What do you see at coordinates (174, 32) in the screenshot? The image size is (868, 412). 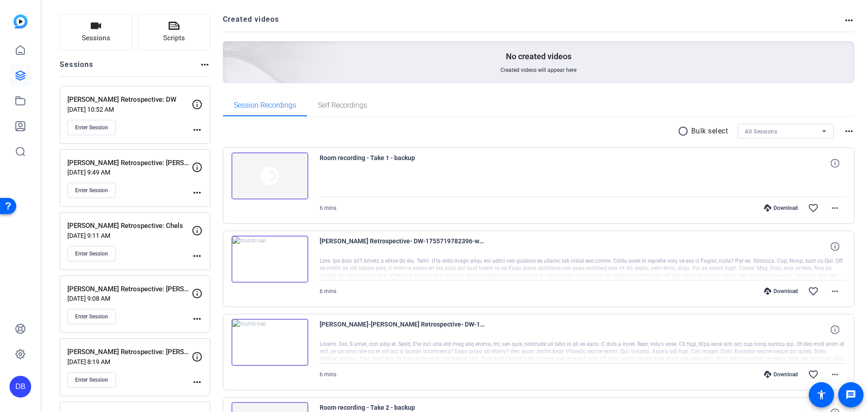 I see `button: Scripts` at bounding box center [174, 32].